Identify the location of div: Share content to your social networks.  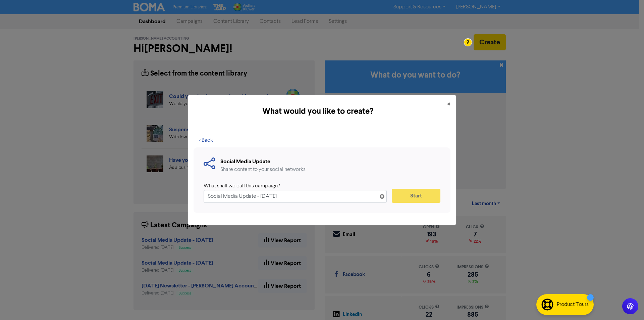
(263, 169).